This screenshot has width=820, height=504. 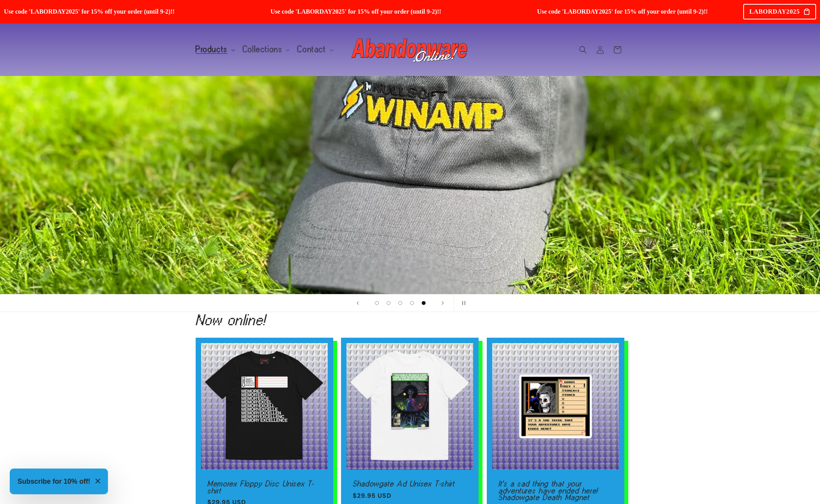 What do you see at coordinates (214, 49) in the screenshot?
I see `summary: Products` at bounding box center [214, 49].